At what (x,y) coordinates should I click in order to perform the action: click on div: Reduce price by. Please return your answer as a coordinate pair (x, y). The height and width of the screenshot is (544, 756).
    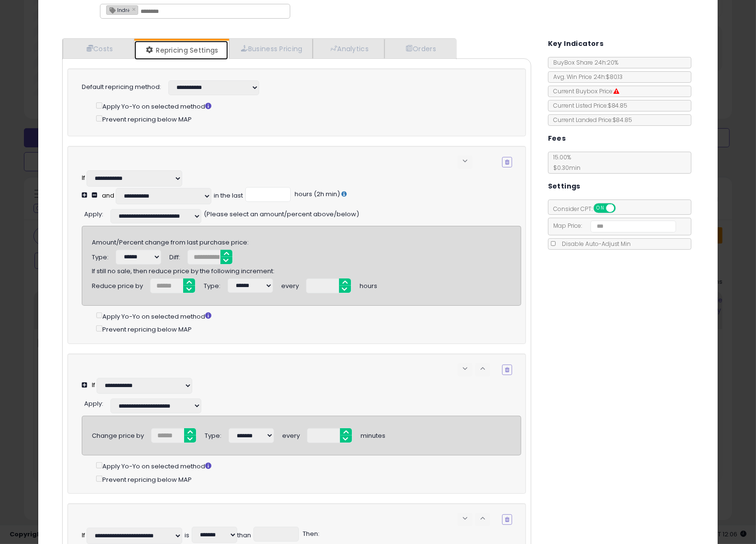
    Looking at the image, I should click on (117, 284).